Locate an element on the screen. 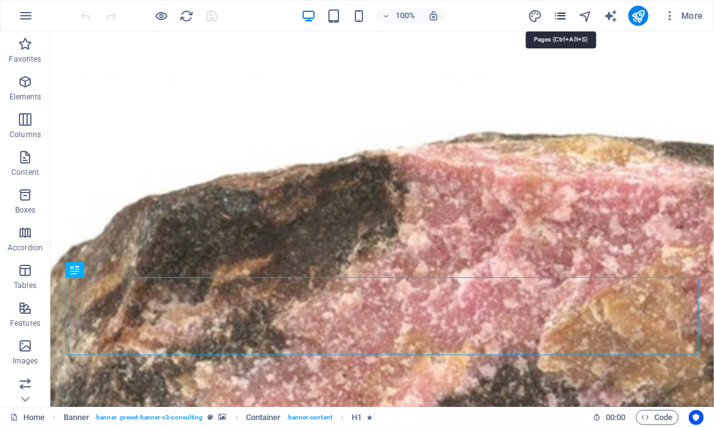 The width and height of the screenshot is (714, 427). button: Code is located at coordinates (657, 418).